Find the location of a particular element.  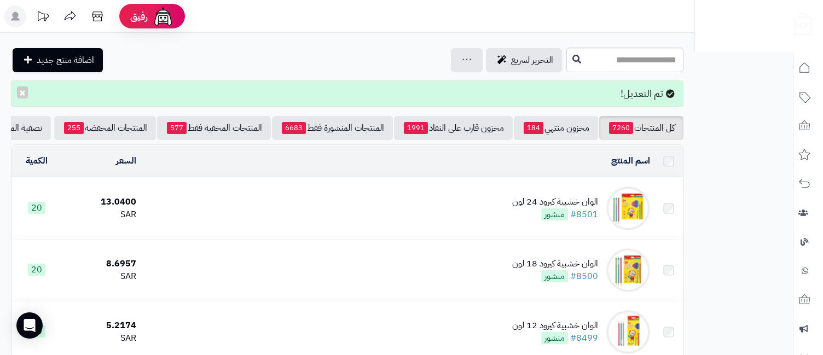

a: التحرير لسريع is located at coordinates (524, 60).